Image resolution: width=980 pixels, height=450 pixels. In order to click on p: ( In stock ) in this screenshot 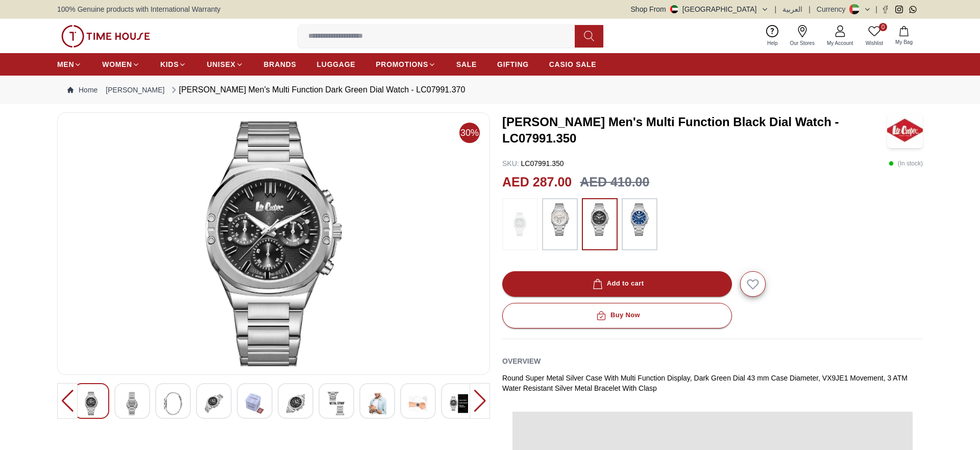, I will do `click(906, 163)`.